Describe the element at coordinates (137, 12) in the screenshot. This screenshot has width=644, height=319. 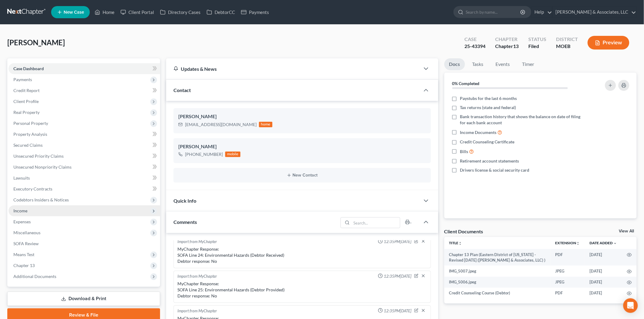
I see `a: Client Portal` at that location.